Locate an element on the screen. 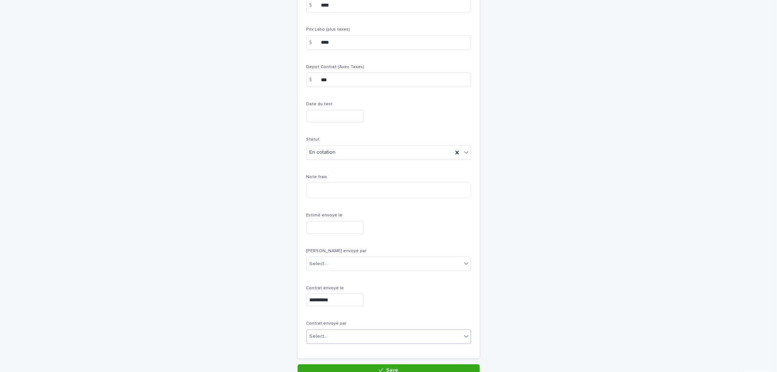  span: Estimé envoyé le is located at coordinates (325, 215).